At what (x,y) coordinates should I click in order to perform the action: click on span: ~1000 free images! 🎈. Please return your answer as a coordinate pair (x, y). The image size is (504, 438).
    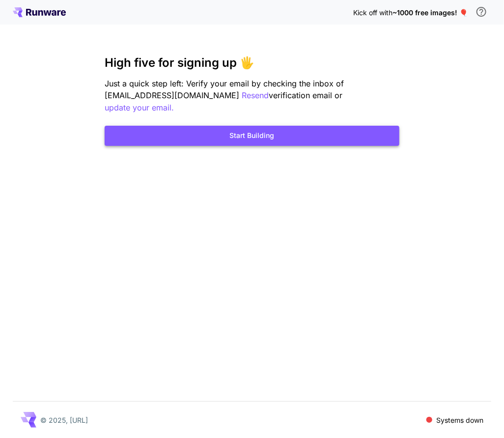
    Looking at the image, I should click on (430, 12).